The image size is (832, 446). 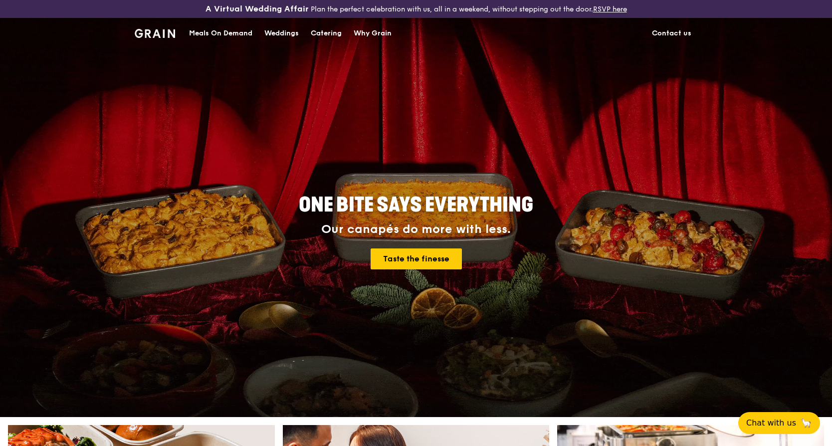 What do you see at coordinates (281, 33) in the screenshot?
I see `a: Weddings` at bounding box center [281, 33].